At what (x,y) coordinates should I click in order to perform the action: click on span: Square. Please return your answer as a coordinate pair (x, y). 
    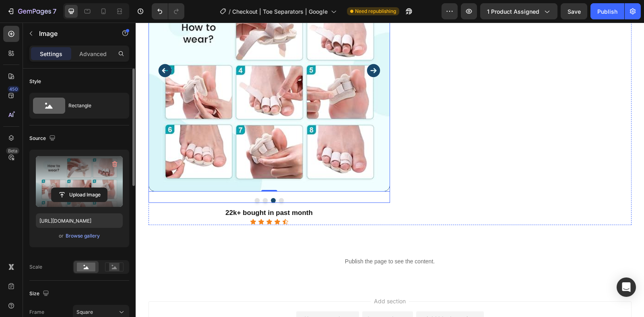
    Looking at the image, I should click on (84, 311).